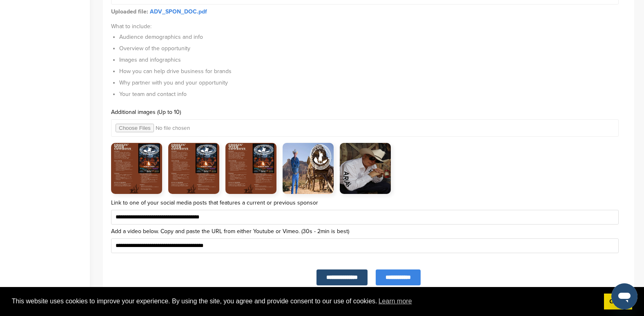 This screenshot has width=644, height=316. What do you see at coordinates (368, 113) in the screenshot?
I see `label: Additional images (Up to 10)` at bounding box center [368, 113].